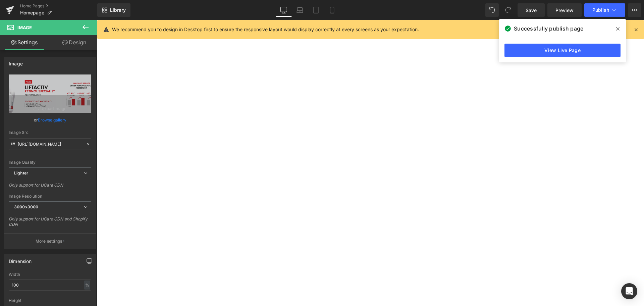 This screenshot has height=306, width=644. What do you see at coordinates (20, 260) in the screenshot?
I see `div: Dimension` at bounding box center [20, 260].